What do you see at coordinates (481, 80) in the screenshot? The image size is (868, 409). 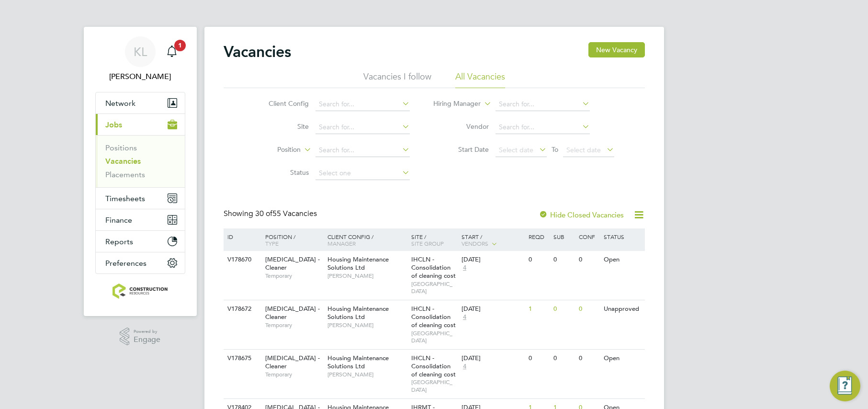 I see `li: All Vacancies` at bounding box center [481, 80].